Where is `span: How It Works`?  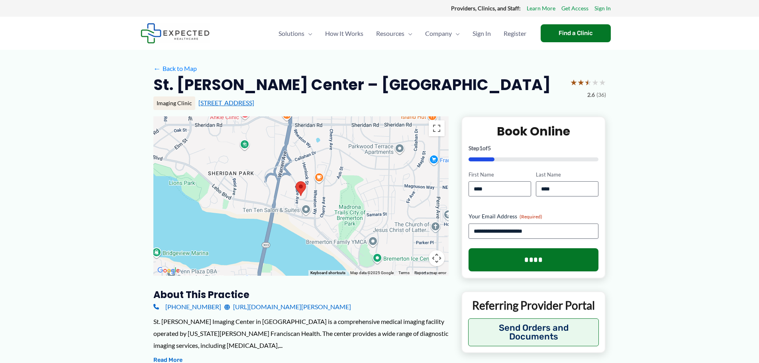
span: How It Works is located at coordinates (344, 33).